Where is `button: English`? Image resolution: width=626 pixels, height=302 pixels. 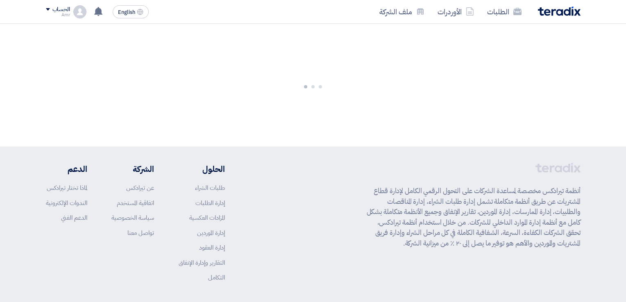 button: English is located at coordinates (131, 12).